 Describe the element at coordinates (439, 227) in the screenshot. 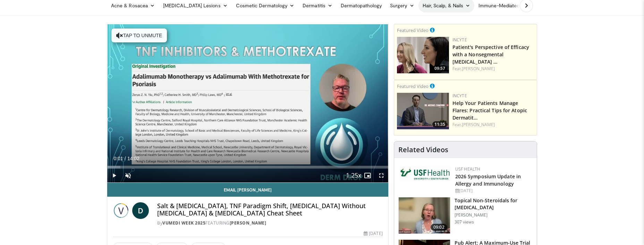

I see `span: 09:02` at that location.